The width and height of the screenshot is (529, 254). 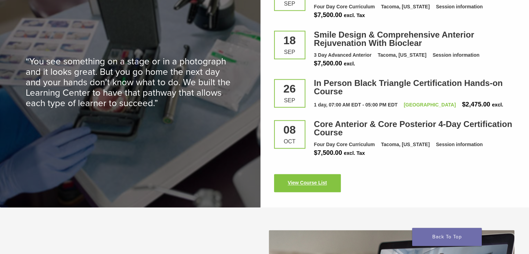 What do you see at coordinates (308, 183) in the screenshot?
I see `a: View Course List` at bounding box center [308, 183].